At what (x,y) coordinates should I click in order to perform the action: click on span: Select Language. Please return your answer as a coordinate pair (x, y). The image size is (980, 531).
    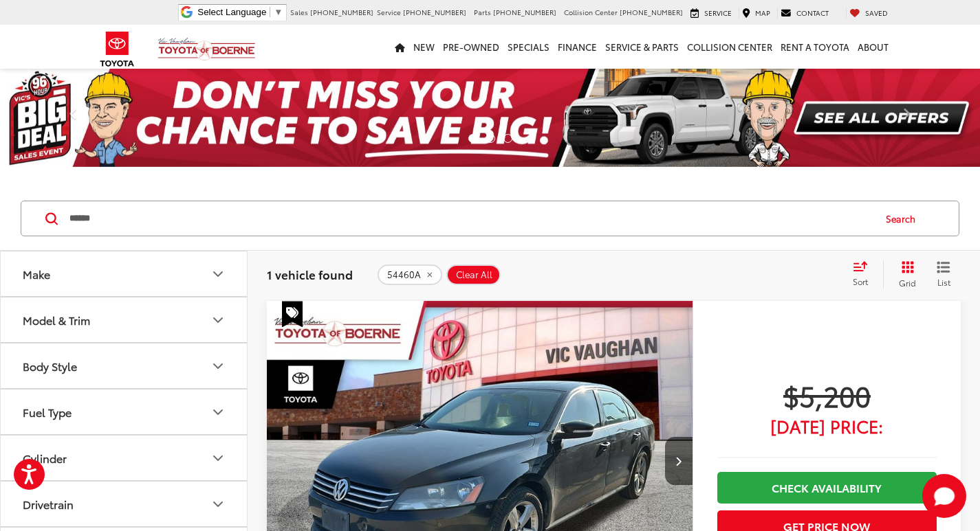
    Looking at the image, I should click on (232, 12).